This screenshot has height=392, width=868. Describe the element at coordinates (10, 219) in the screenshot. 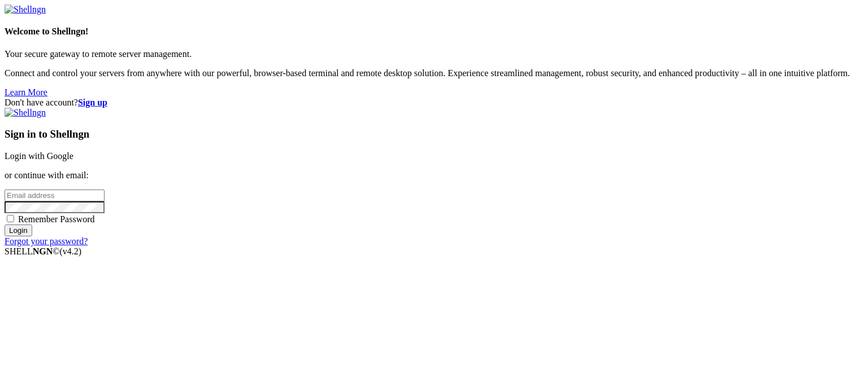

I see `input: Remember Password` at that location.